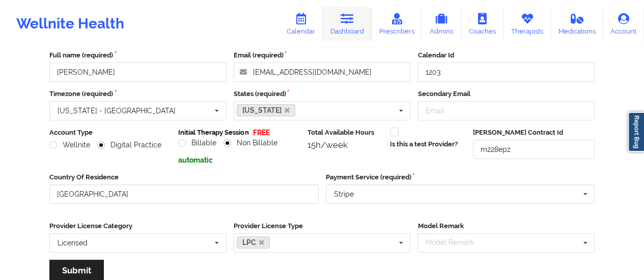  Describe the element at coordinates (576, 24) in the screenshot. I see `a: Medications` at that location.